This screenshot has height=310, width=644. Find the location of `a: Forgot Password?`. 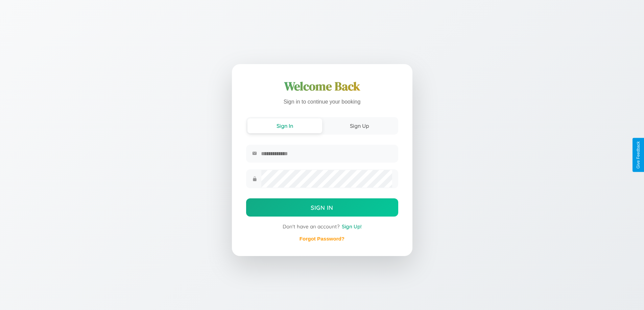

a: Forgot Password? is located at coordinates (322, 238).